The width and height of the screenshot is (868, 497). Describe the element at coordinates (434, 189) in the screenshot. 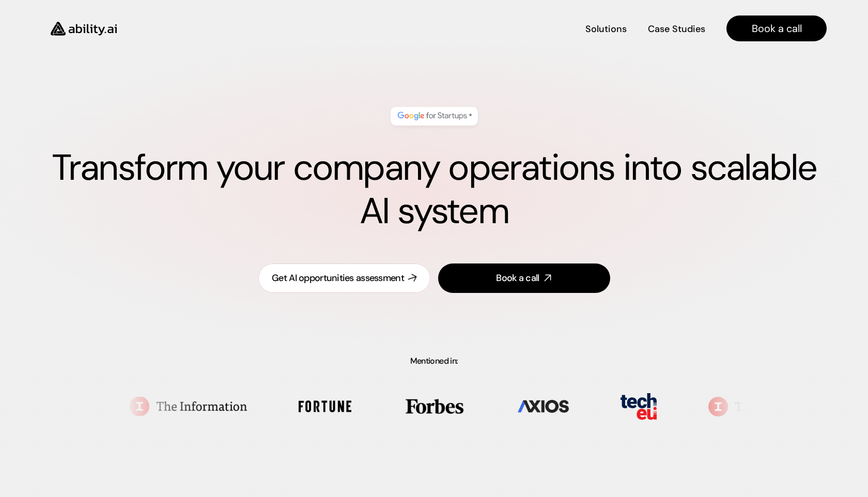

I see `h1: Transform your company operations into scalable AI system` at that location.